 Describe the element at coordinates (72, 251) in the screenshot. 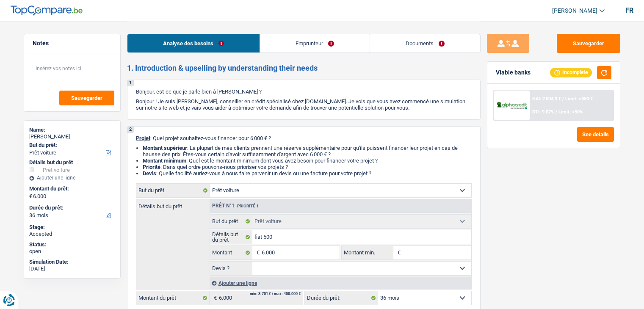

I see `div: open` at that location.